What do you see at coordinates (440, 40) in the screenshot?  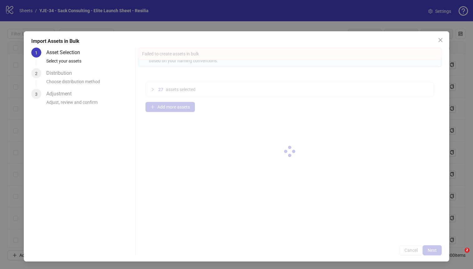 I see `button: Close` at bounding box center [440, 40].